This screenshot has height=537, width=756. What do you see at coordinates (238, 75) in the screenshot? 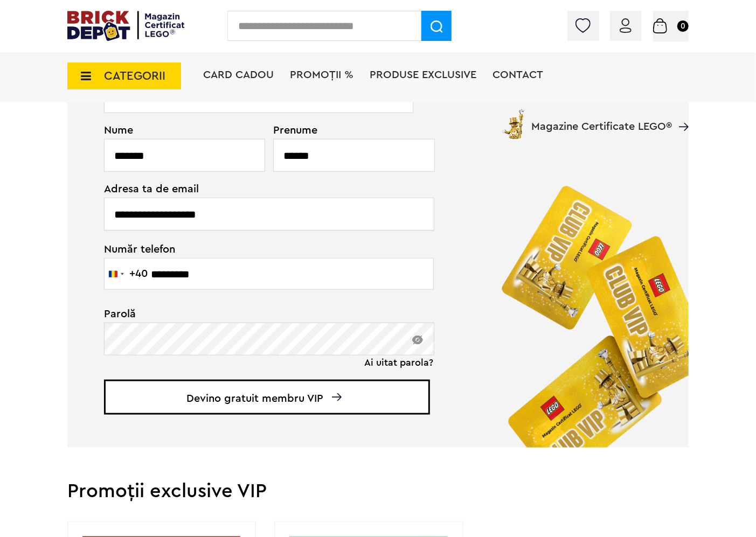
I see `a: Card Cadou` at bounding box center [238, 75].